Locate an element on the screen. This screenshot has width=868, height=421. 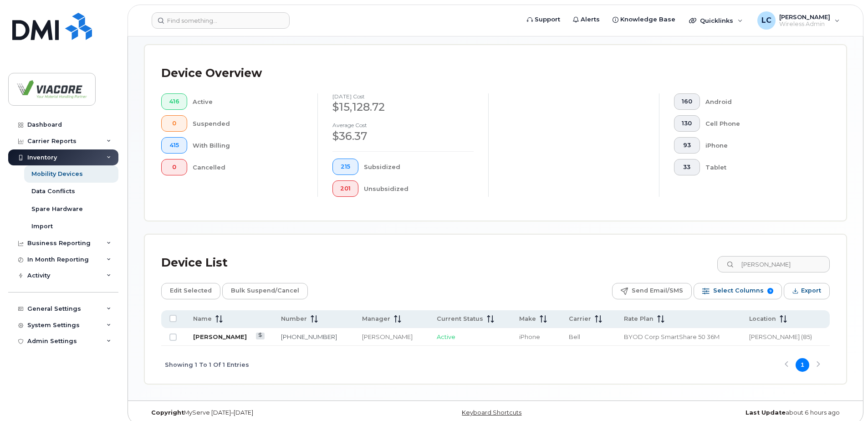
span: Carrier is located at coordinates (580, 319).